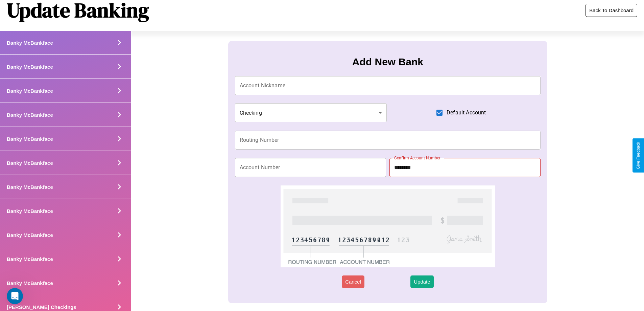 This screenshot has height=311, width=644. Describe the element at coordinates (417, 158) in the screenshot. I see `label: Confirm Account Number` at that location.